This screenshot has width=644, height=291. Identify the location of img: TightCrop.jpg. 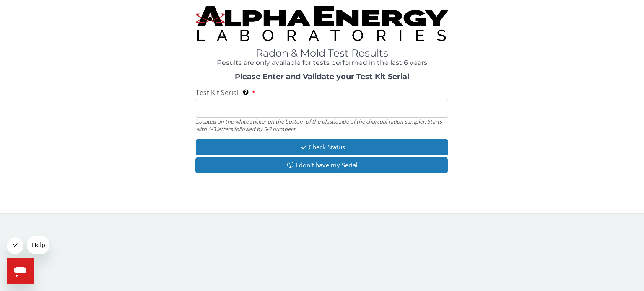
(322, 23).